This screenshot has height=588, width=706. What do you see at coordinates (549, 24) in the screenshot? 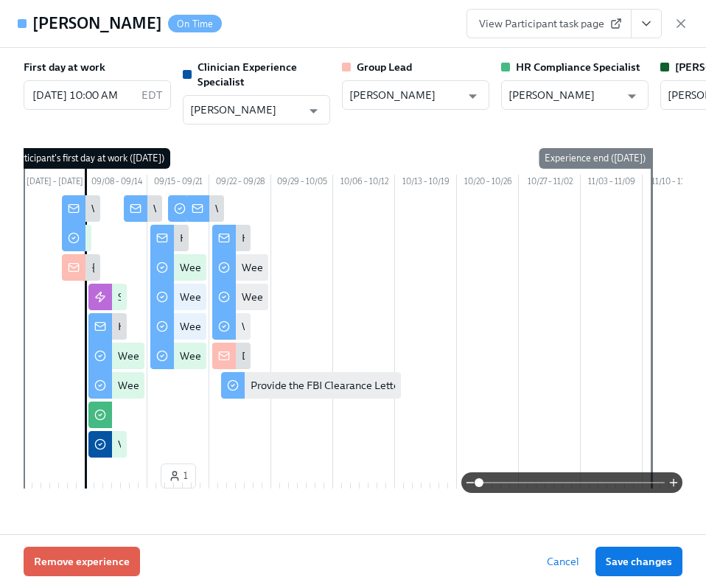
I see `span: View Participant task page` at bounding box center [549, 24].